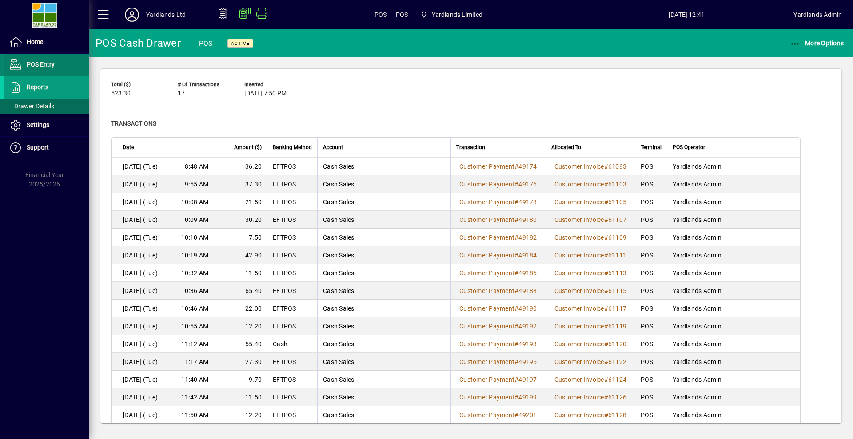 Image resolution: width=853 pixels, height=439 pixels. I want to click on span: 61107, so click(617, 220).